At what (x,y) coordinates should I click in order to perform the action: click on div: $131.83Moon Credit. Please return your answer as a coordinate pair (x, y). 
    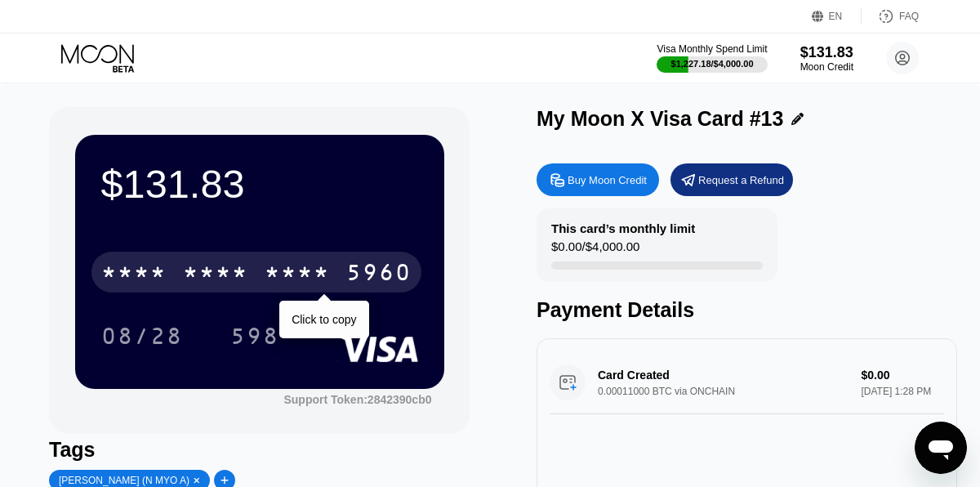
    Looking at the image, I should click on (827, 58).